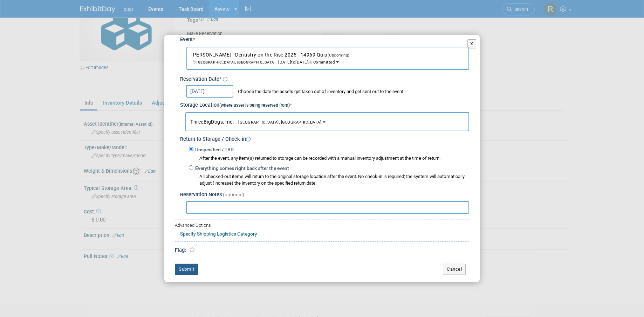 The height and width of the screenshot is (317, 644). What do you see at coordinates (334, 180) in the screenshot?
I see `div: All checked-out items will return to the original storage location after the event. No check-in i...` at bounding box center [334, 180].